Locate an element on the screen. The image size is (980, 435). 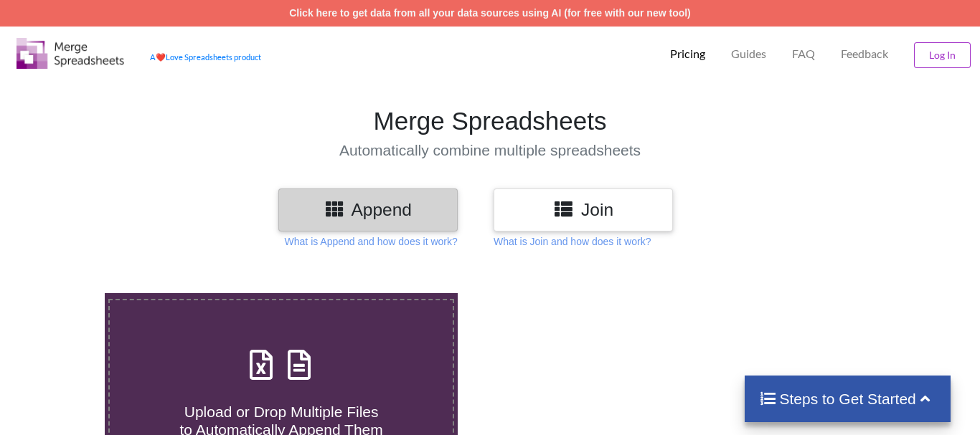
p: Pricing is located at coordinates (687, 54).